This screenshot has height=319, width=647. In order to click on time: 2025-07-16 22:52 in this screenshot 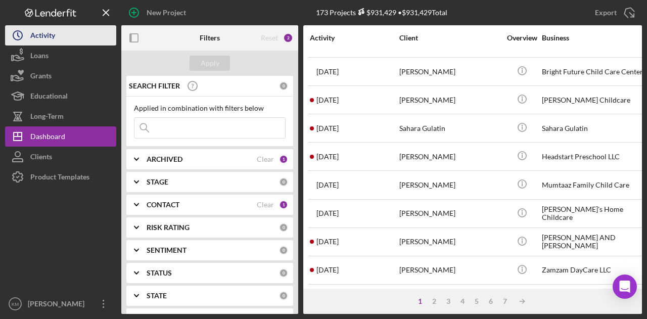, I will do `click(327, 72)`.